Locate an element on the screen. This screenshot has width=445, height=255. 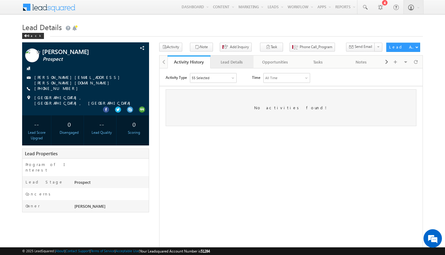
span: Lead Properties is located at coordinates (41, 154).